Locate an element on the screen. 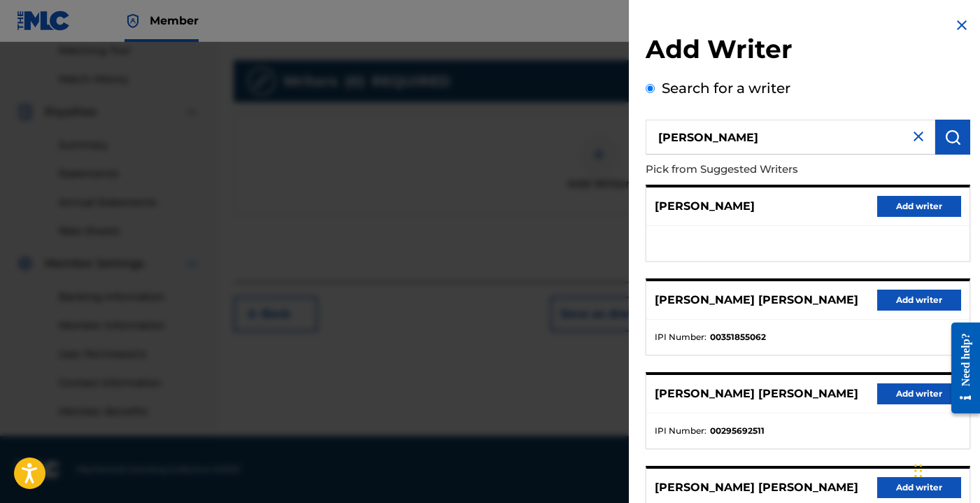 The width and height of the screenshot is (980, 503). p: Pick from Suggested Writers is located at coordinates (768, 169).